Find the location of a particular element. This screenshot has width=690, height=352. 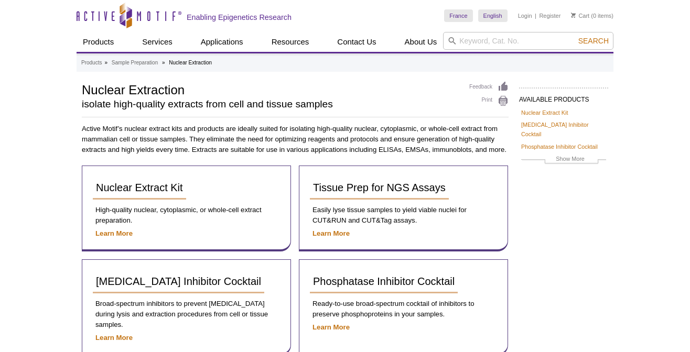

span: Nuclear Extract Kit is located at coordinates (140, 188).